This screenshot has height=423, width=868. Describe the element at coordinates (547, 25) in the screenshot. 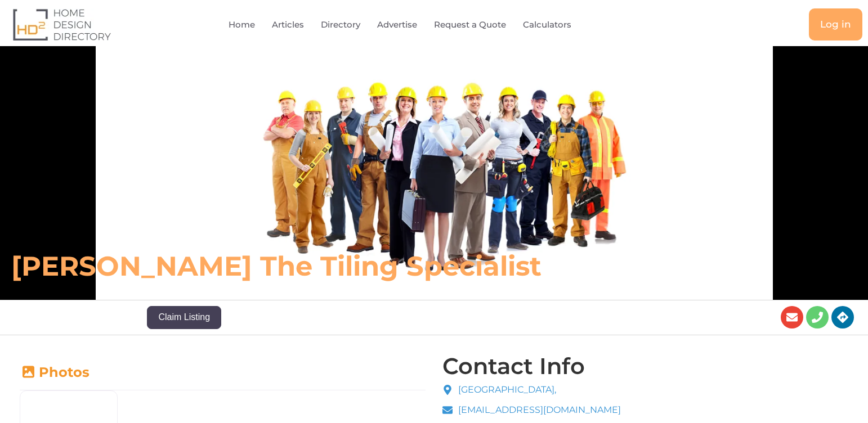

I see `a: Calculators` at that location.